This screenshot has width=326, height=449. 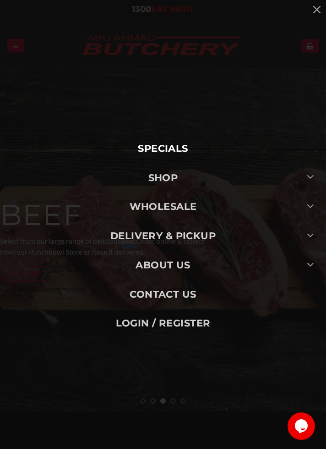 What do you see at coordinates (163, 265) in the screenshot?
I see `a: About Us` at bounding box center [163, 265].